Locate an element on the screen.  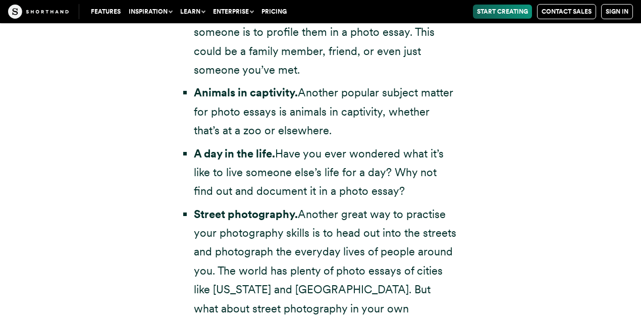
strong: Animals in captivity. is located at coordinates (246, 92).